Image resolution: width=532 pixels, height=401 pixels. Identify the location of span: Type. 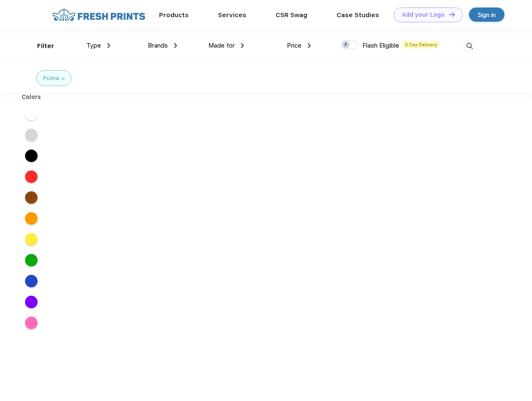
(93, 46).